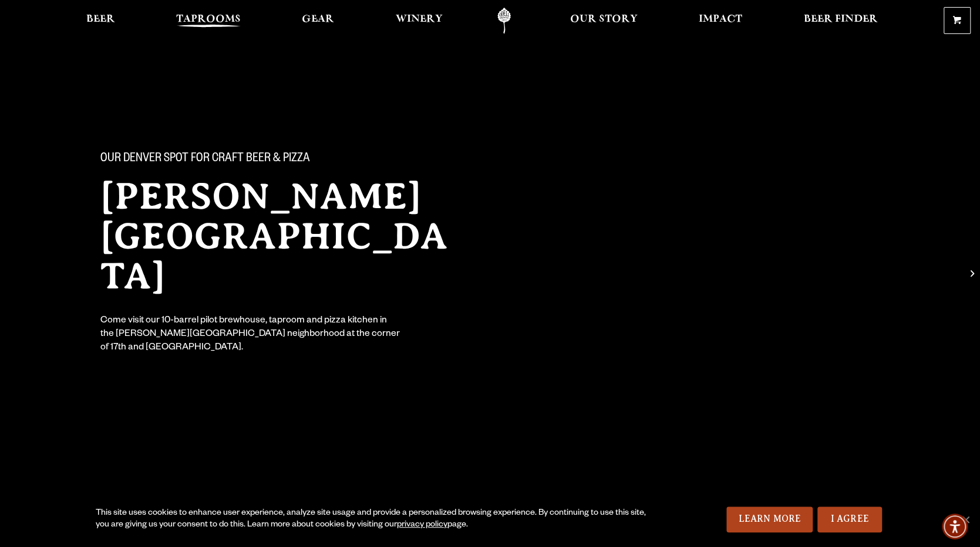 This screenshot has width=980, height=547. I want to click on span: Our Story, so click(603, 19).